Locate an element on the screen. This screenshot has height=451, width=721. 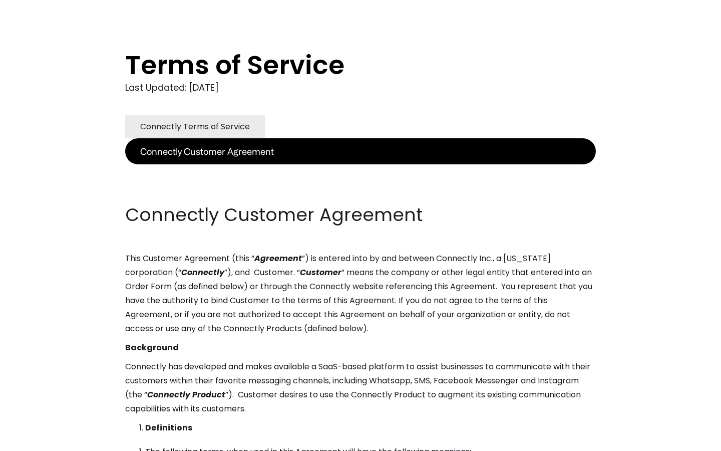
strong: Definitions is located at coordinates (169, 427).